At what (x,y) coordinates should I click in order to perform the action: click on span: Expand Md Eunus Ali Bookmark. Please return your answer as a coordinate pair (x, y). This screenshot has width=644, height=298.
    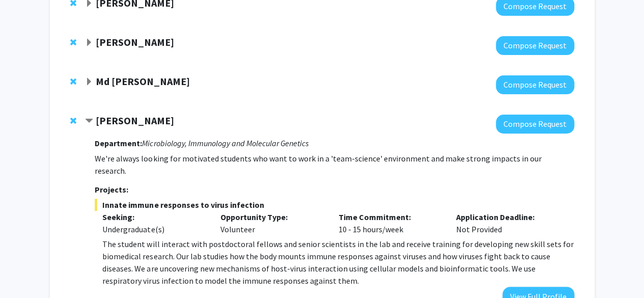
    Looking at the image, I should click on (89, 82).